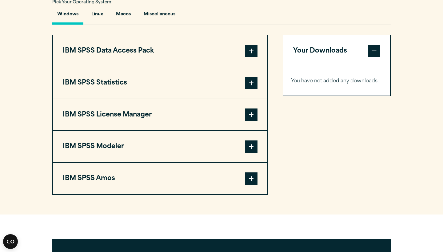  I want to click on button: IBM SPSS License Manager, so click(160, 115).